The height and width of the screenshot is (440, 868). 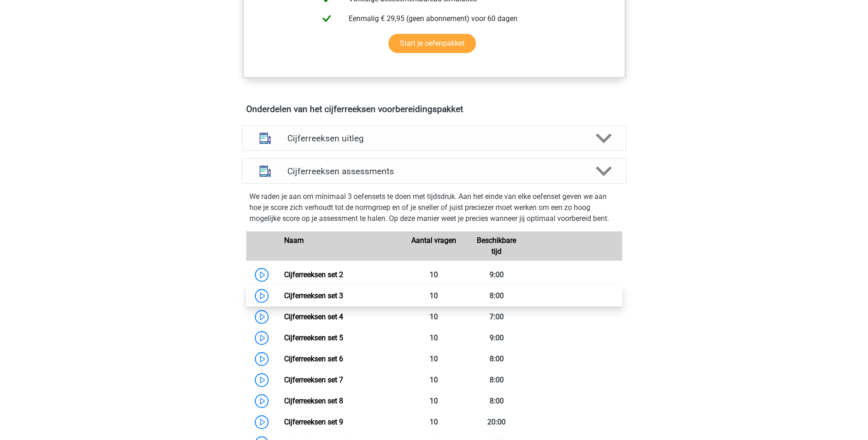 I want to click on h4: Onderdelen van het cijferreeksen voorbereidingspakket, so click(x=435, y=109).